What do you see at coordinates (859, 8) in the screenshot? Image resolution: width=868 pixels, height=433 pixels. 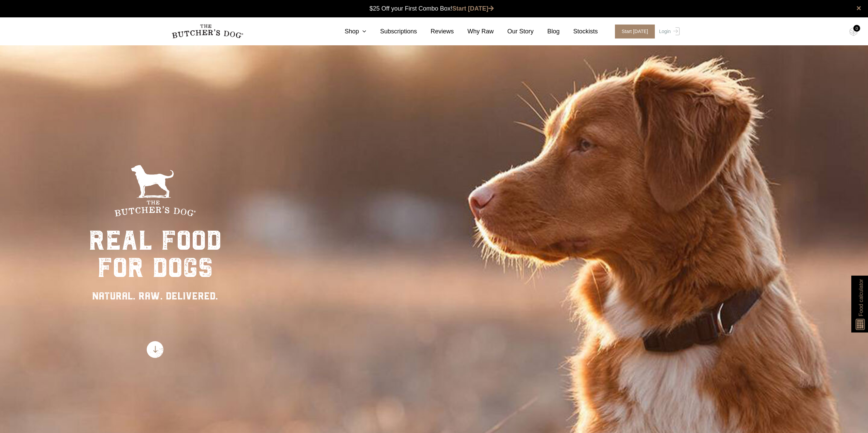 I see `a: close` at bounding box center [859, 8].